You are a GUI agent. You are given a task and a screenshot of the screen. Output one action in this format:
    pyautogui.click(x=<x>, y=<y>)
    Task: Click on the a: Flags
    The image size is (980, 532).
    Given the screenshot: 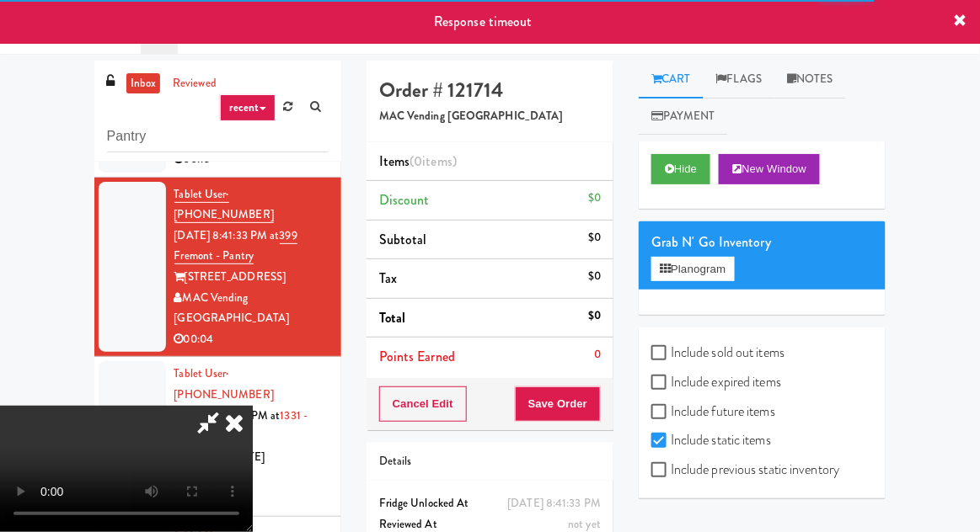 What is the action you would take?
    pyautogui.click(x=739, y=79)
    